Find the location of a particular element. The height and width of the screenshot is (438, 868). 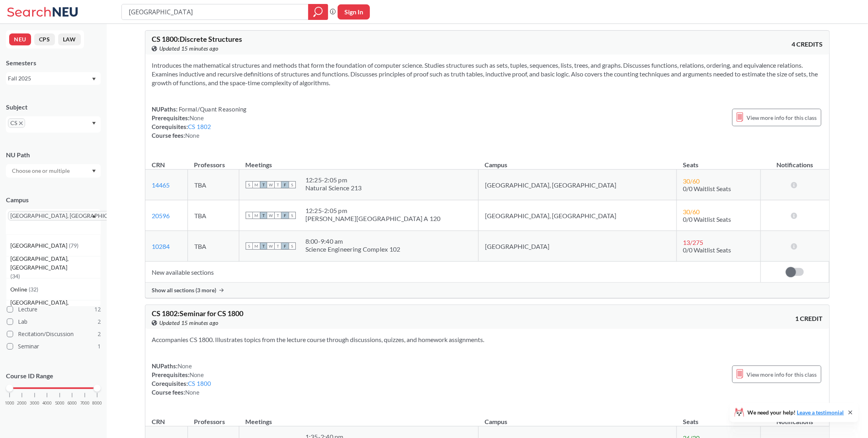

div: CRN is located at coordinates (158, 165).